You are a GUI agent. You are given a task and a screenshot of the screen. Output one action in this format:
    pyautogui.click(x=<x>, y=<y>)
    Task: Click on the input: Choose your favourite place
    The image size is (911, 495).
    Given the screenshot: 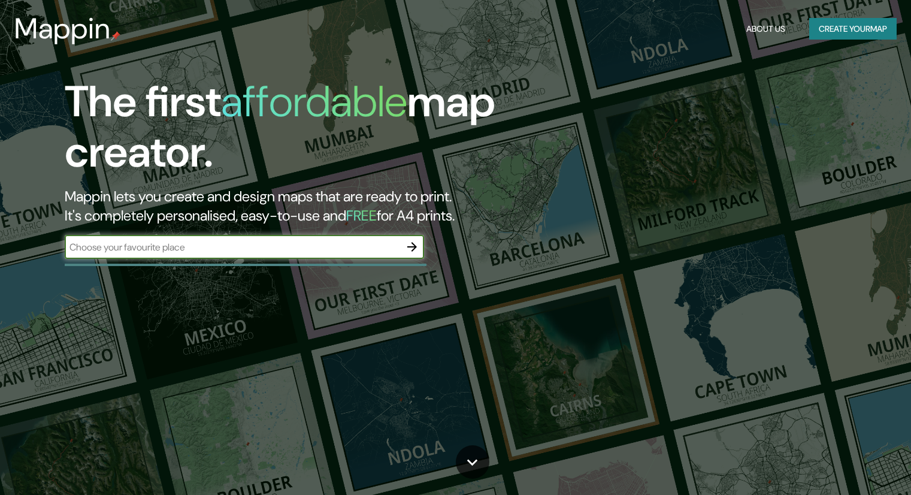 What is the action you would take?
    pyautogui.click(x=232, y=247)
    